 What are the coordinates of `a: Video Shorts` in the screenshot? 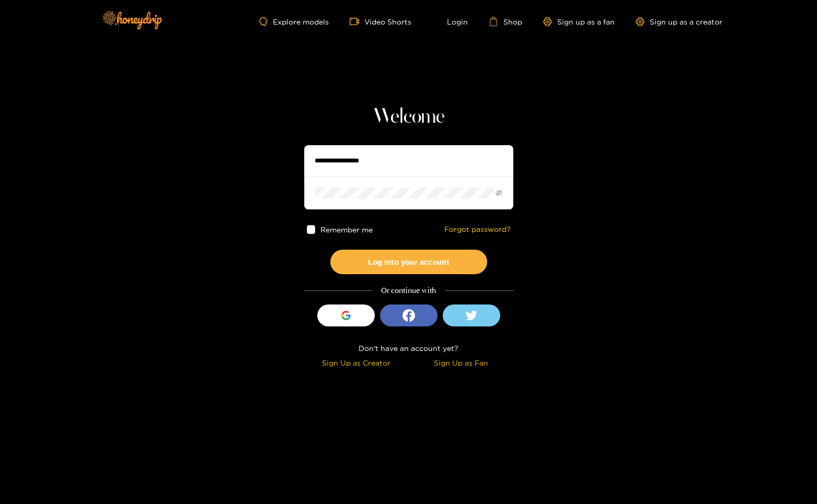 It's located at (381, 21).